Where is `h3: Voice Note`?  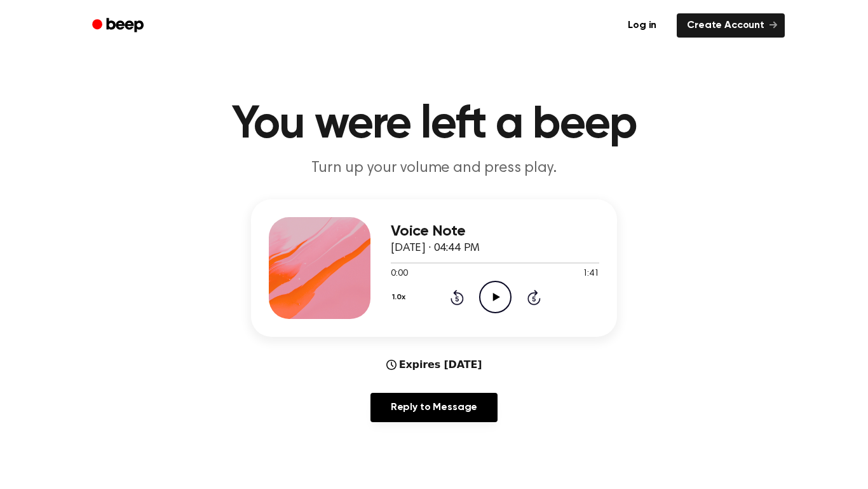
h3: Voice Note is located at coordinates (495, 231).